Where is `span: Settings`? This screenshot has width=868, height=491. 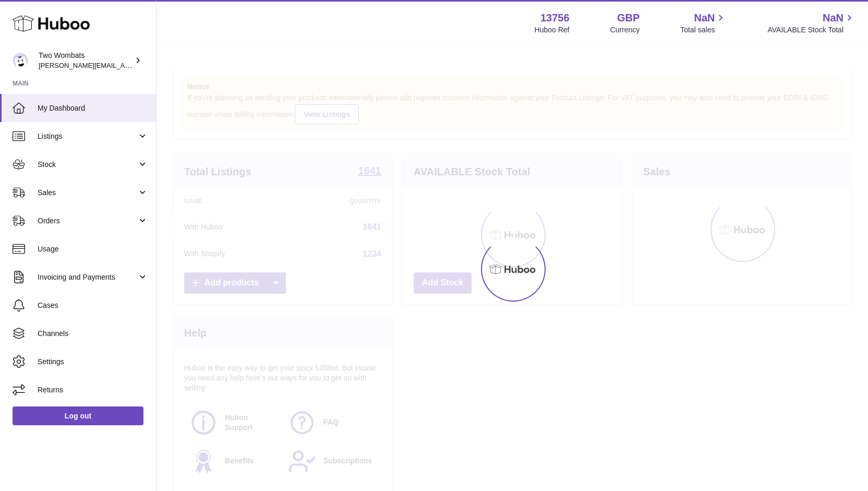 span: Settings is located at coordinates (93, 361).